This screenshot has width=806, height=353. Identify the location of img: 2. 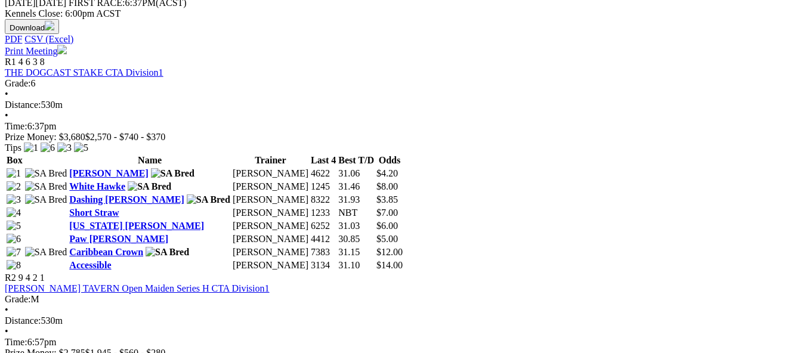
(14, 187).